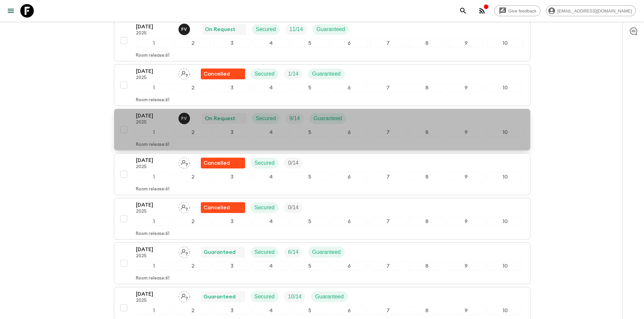  I want to click on span: Give feedback, so click(522, 11).